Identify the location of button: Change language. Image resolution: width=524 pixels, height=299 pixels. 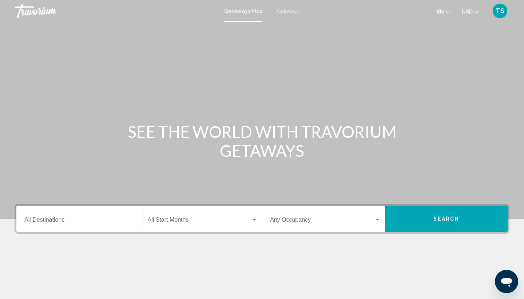
(444, 11).